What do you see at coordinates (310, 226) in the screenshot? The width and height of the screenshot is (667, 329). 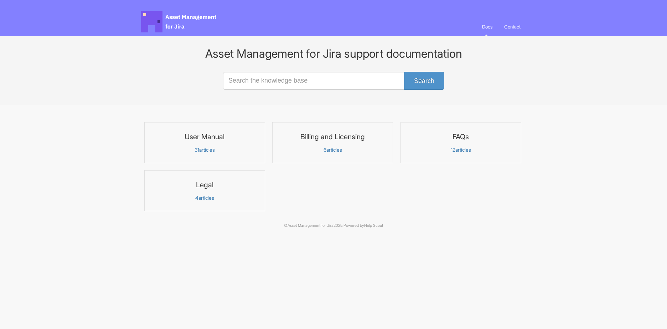 I see `a: Asset Management for Jira` at bounding box center [310, 226].